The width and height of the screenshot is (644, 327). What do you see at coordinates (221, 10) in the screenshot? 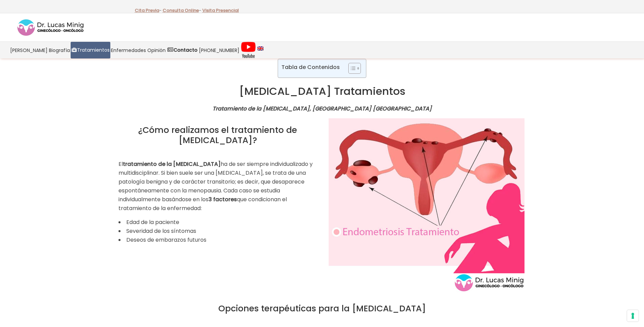
I see `a: Visita Presencial` at bounding box center [221, 10].